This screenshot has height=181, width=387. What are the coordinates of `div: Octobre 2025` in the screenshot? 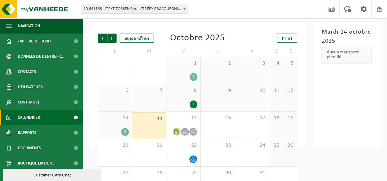 It's located at (197, 38).